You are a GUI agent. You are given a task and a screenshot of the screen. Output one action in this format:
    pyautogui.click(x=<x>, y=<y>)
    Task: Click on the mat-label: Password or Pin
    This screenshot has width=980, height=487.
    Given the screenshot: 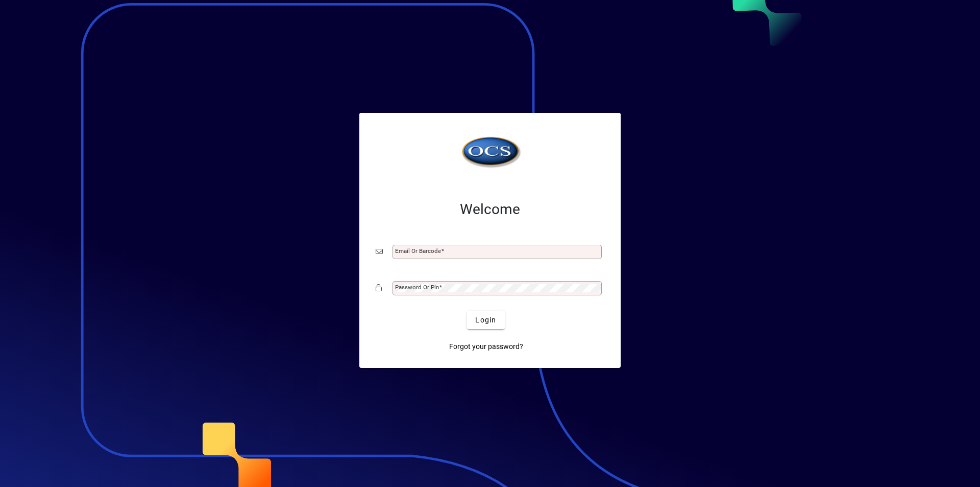 What is the action you would take?
    pyautogui.click(x=417, y=287)
    